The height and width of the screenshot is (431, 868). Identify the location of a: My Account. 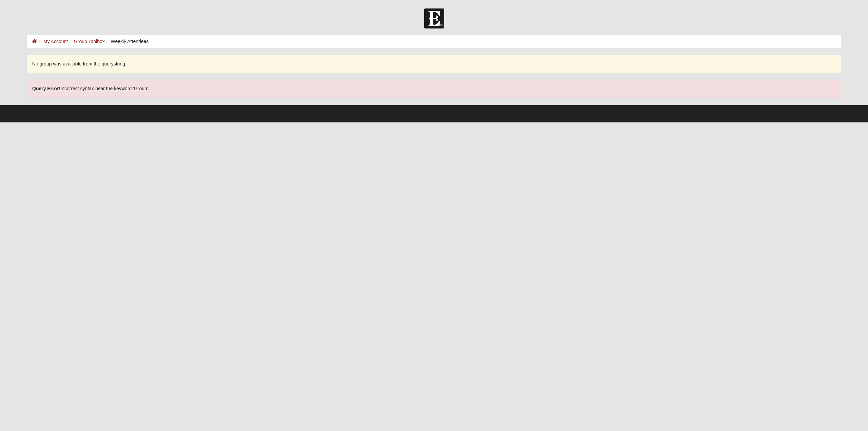
(55, 41).